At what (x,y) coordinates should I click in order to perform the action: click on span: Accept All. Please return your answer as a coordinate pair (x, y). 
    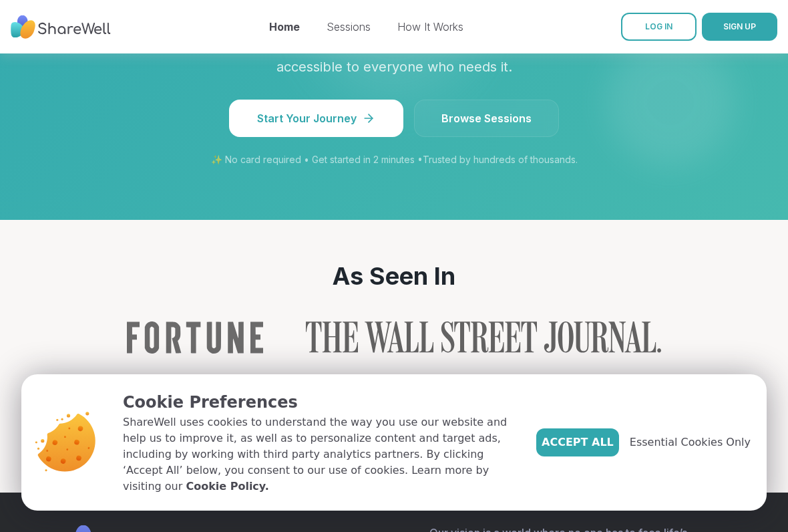
    Looking at the image, I should click on (578, 443).